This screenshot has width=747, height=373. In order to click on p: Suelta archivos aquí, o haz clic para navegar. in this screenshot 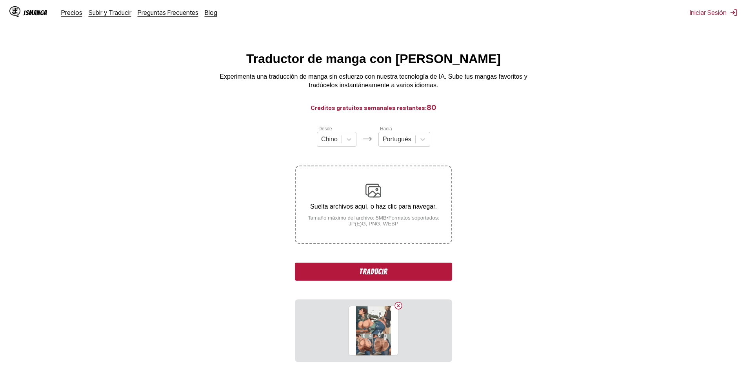, I will do `click(373, 207)`.